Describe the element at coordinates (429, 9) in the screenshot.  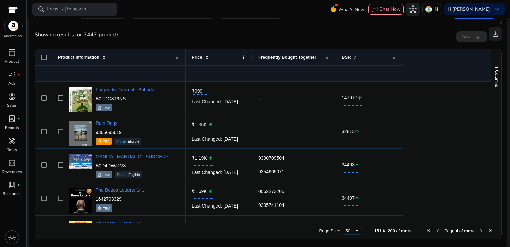
I see `img: in.svg` at that location.